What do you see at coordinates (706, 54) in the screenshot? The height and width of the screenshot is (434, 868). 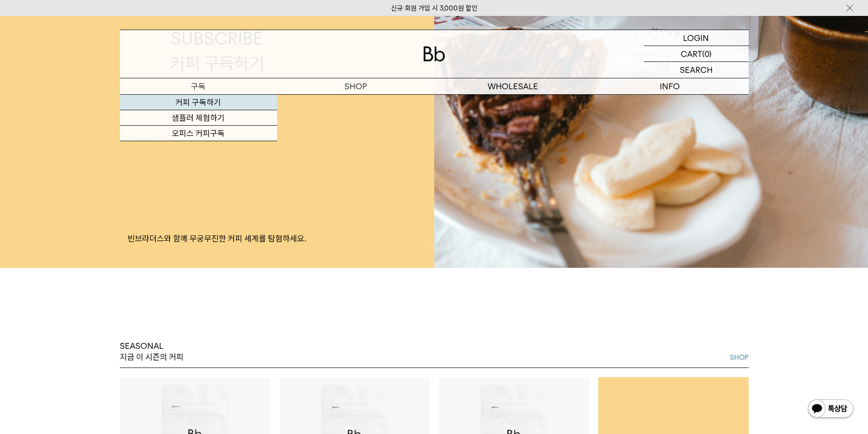 I see `p: (0)` at bounding box center [706, 54].